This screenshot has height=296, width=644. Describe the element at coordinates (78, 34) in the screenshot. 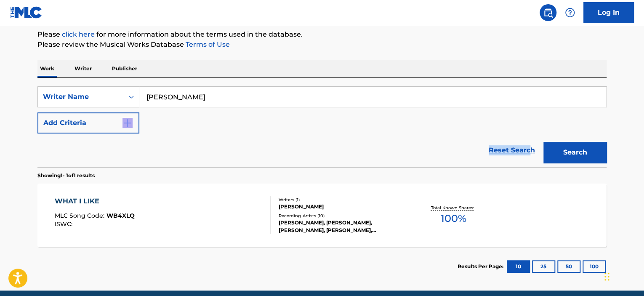

I see `a: click here` at that location.